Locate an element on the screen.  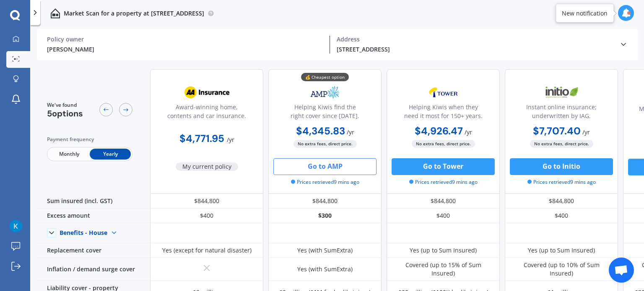
img: AATXAJzm4jiOueYDbBJlR7ajxPoQ8DXsX0qOlNxVjG04=s96-c is located at coordinates (16, 227).